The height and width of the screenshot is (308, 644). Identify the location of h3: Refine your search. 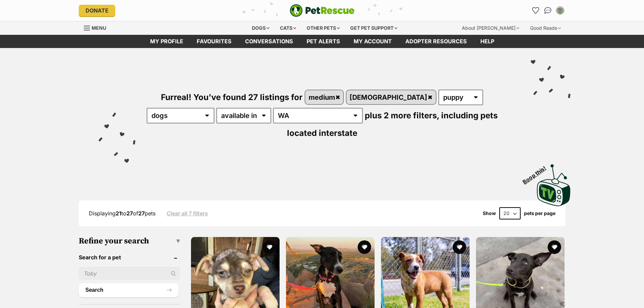
(130, 241).